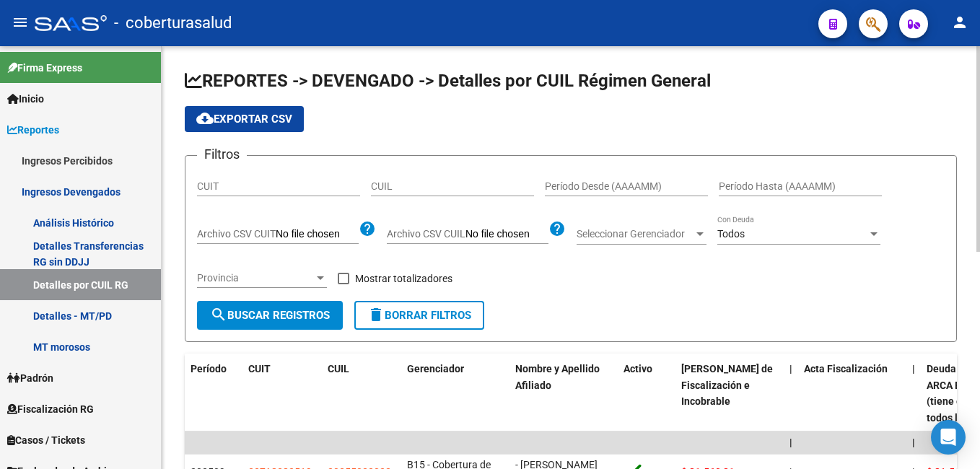 The width and height of the screenshot is (980, 469). I want to click on input: Archivo CSV CUIT, so click(316, 234).